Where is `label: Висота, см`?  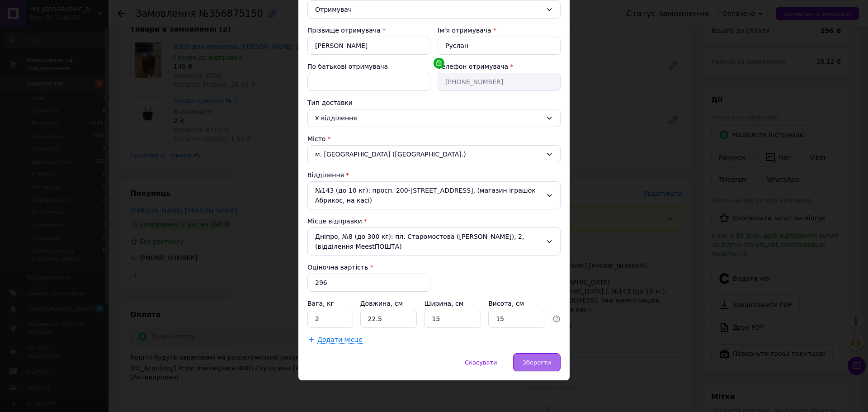 label: Висота, см is located at coordinates (507, 304).